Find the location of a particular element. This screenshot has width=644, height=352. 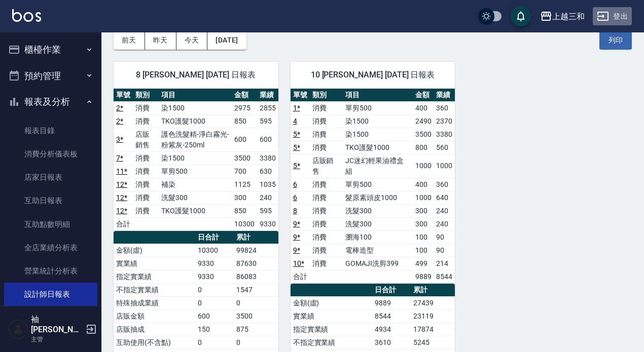

a: 8 is located at coordinates (295, 211).